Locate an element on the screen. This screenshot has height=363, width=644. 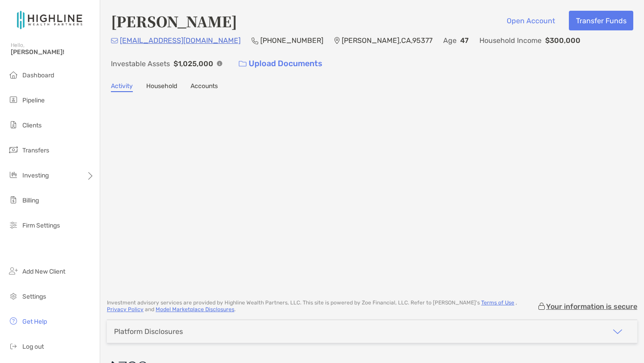
img: Location Icon is located at coordinates (337, 41).